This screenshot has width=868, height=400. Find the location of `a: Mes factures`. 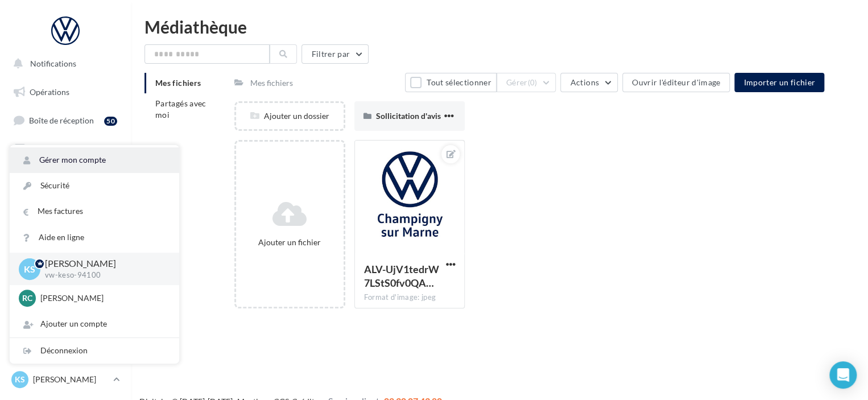

a: Mes factures is located at coordinates (94, 211).